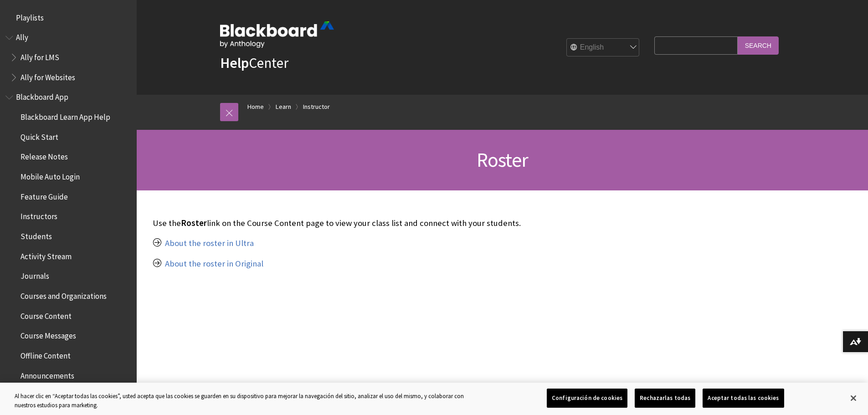  What do you see at coordinates (49, 334) in the screenshot?
I see `span: Course Messages` at bounding box center [49, 334].